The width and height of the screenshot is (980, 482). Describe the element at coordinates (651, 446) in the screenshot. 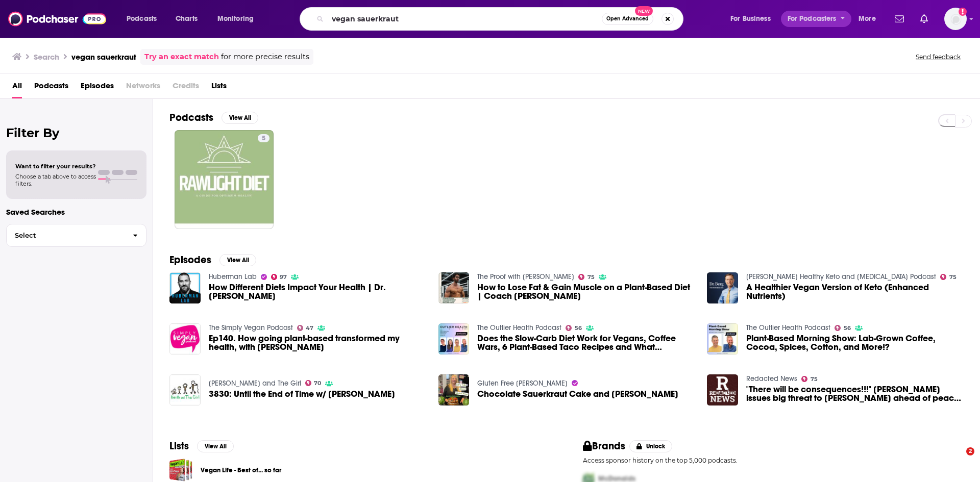

I see `button: Unlock` at that location.